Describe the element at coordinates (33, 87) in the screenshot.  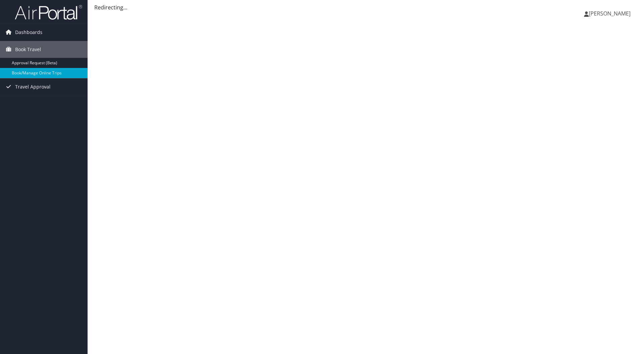
I see `span: Travel Approval` at that location.